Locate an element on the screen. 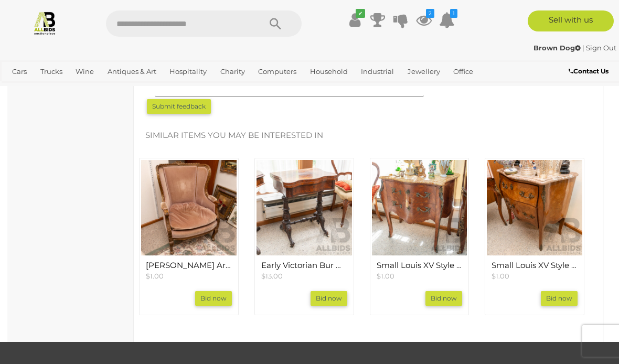 The height and width of the screenshot is (364, 619). a: Charity is located at coordinates (232, 71).